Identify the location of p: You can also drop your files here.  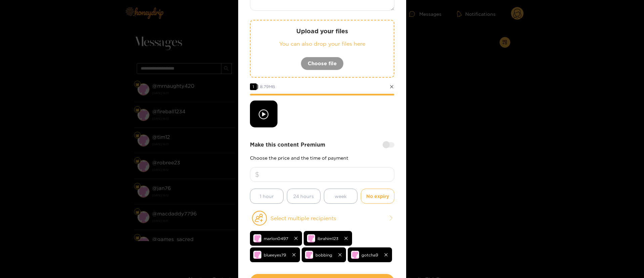
(322, 44).